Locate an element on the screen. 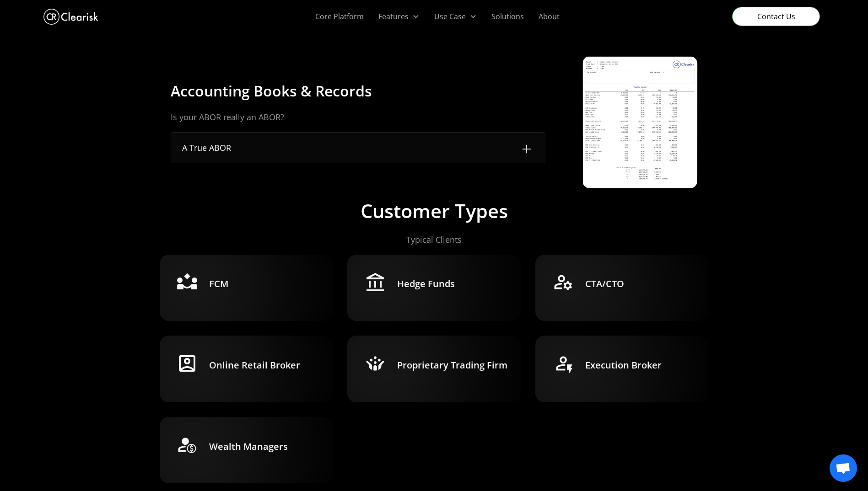 Image resolution: width=868 pixels, height=491 pixels. h4: Accounting Books & Records is located at coordinates (271, 91).